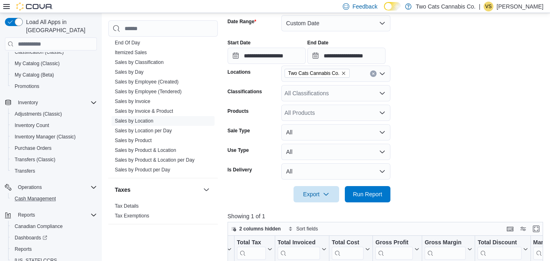 This screenshot has height=261, width=550. What do you see at coordinates (163, 108) in the screenshot?
I see `div: Sales` at bounding box center [163, 108].